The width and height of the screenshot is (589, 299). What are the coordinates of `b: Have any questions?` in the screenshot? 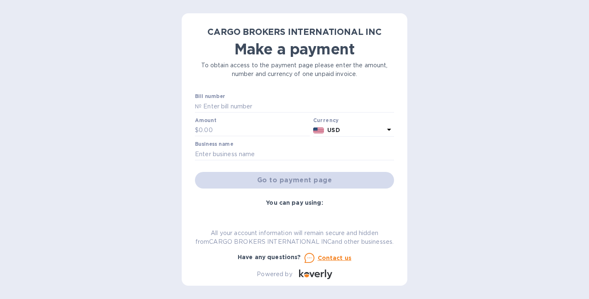 It's located at (269, 257).